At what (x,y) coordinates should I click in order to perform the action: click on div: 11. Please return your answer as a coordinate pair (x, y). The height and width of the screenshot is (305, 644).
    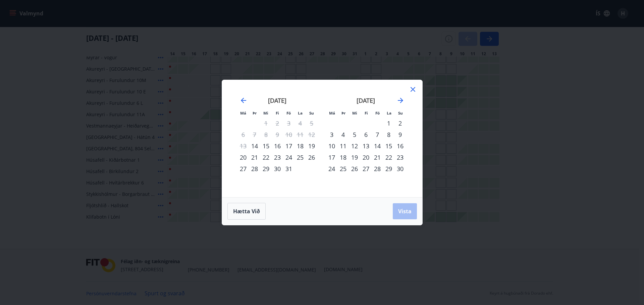
    Looking at the image, I should click on (343, 146).